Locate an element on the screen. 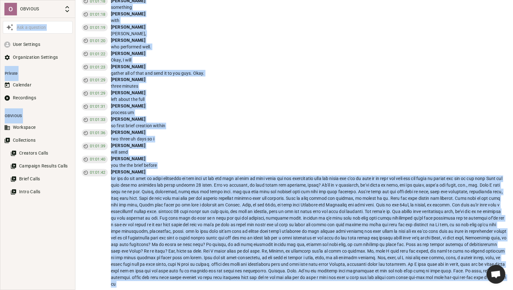 Image resolution: width=513 pixels, height=290 pixels. a: Creators Calls is located at coordinates (41, 153).